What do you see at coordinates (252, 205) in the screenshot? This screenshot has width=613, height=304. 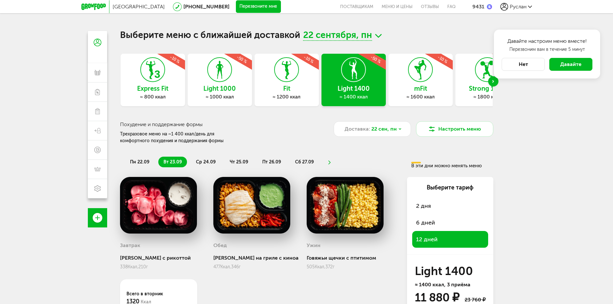 I see `img: big_rLCYkHJsmAZfSQmF.png` at bounding box center [252, 205].